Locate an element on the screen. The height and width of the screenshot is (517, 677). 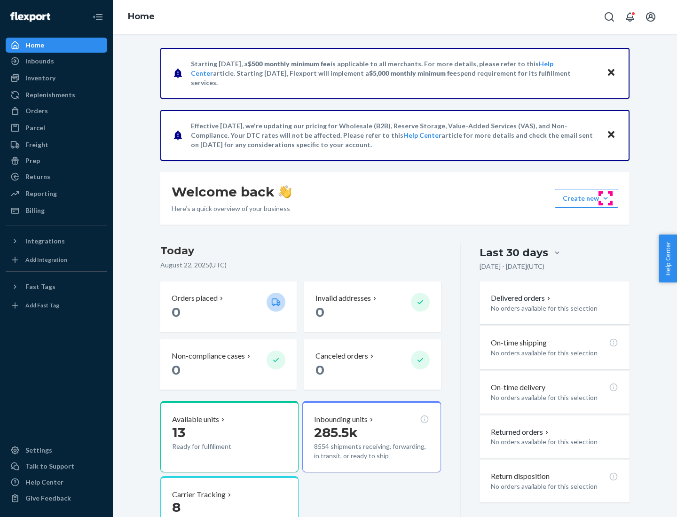
div: Billing is located at coordinates (35, 211).